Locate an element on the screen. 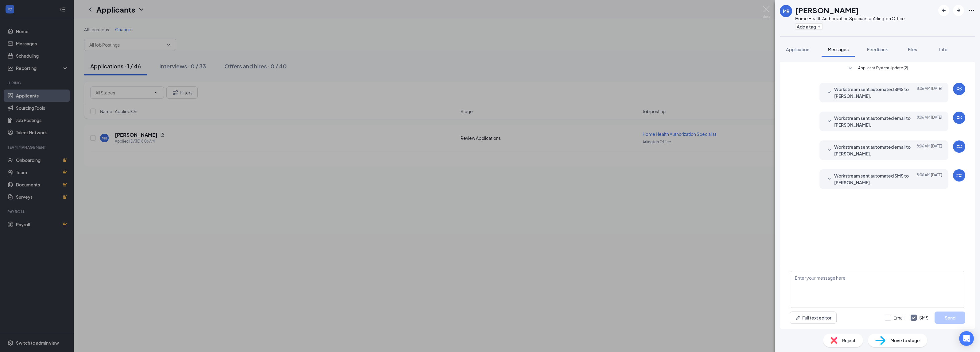  span: Applicant System Update (2) is located at coordinates (883, 68).